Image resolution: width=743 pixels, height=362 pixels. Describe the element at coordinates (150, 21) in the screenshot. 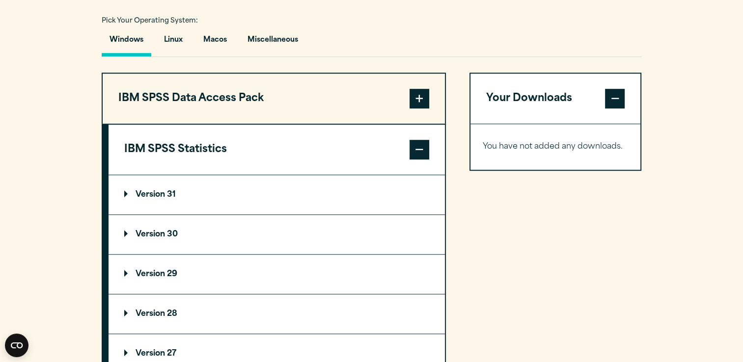

I see `span: Pick Your Operating System:` at that location.